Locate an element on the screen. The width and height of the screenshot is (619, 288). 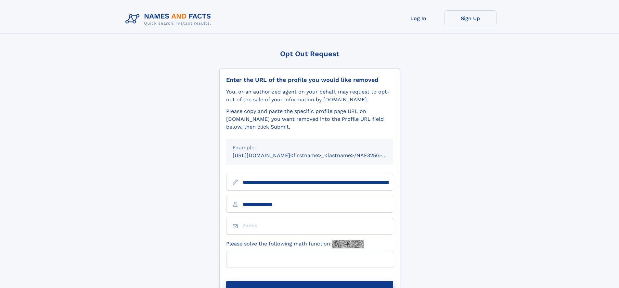
div: Opt Out Request is located at coordinates (310, 54).